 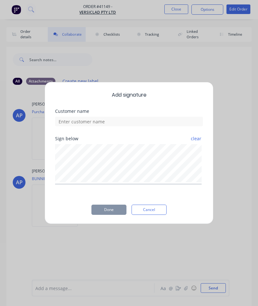 I want to click on div: Customer name, so click(x=129, y=111).